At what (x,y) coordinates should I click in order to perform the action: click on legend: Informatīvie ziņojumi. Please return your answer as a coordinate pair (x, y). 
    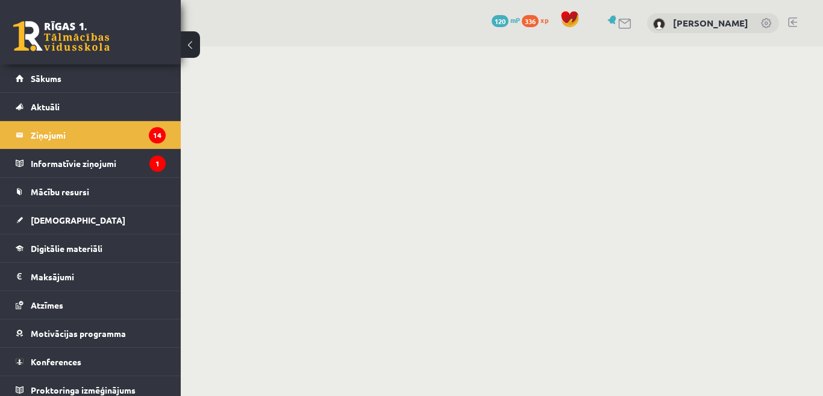
    Looking at the image, I should click on (98, 163).